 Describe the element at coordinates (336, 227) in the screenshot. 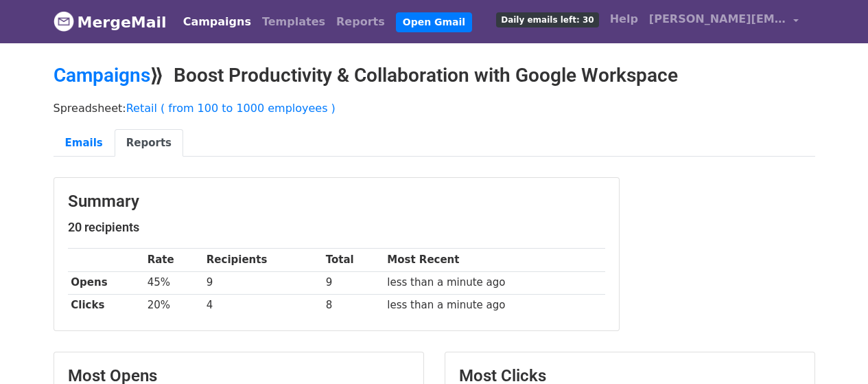

I see `h5: 20 recipients` at that location.